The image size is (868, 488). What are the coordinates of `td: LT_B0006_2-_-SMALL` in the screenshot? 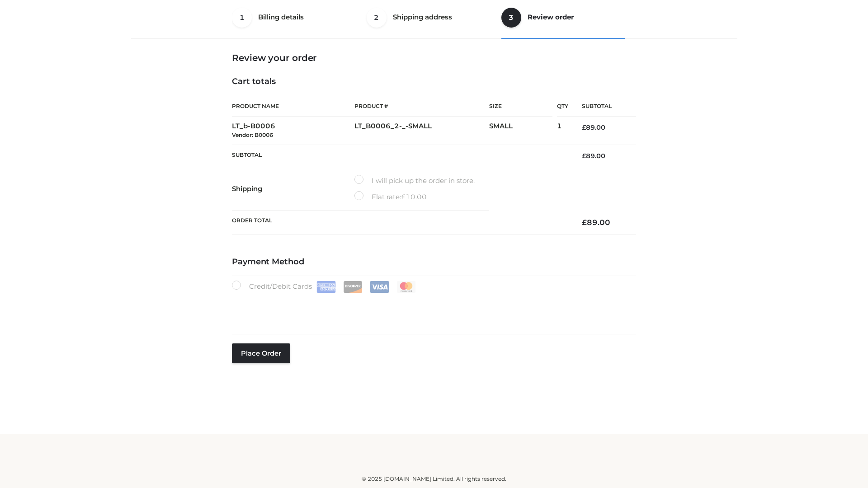 It's located at (422, 130).